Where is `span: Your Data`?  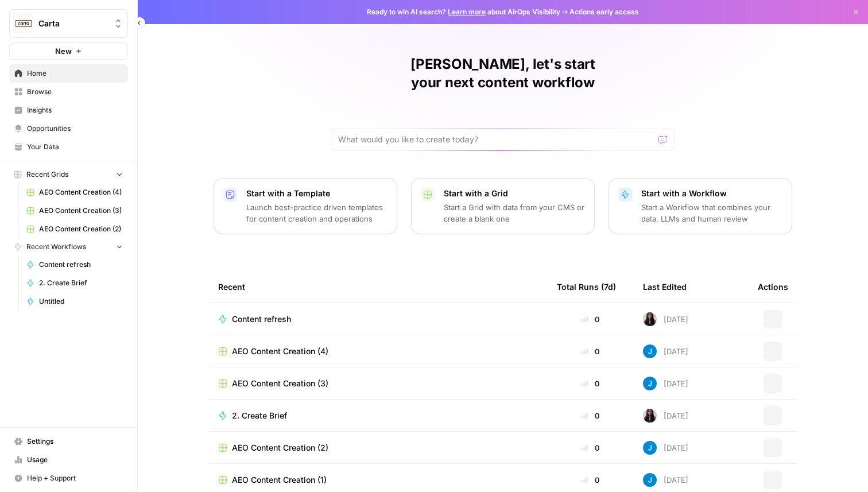
span: Your Data is located at coordinates (75, 147).